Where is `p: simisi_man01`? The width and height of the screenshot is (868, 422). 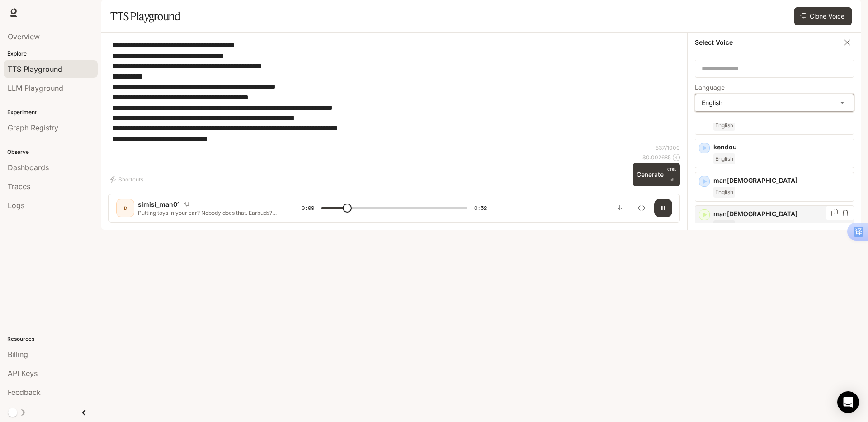
p: simisi_man01 is located at coordinates (158, 205).